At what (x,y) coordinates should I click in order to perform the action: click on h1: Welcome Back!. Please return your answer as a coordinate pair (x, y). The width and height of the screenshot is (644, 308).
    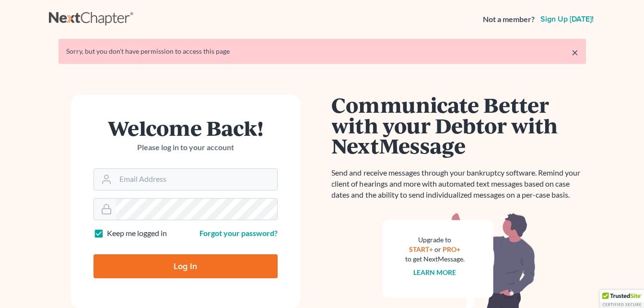
    Looking at the image, I should click on (185, 127).